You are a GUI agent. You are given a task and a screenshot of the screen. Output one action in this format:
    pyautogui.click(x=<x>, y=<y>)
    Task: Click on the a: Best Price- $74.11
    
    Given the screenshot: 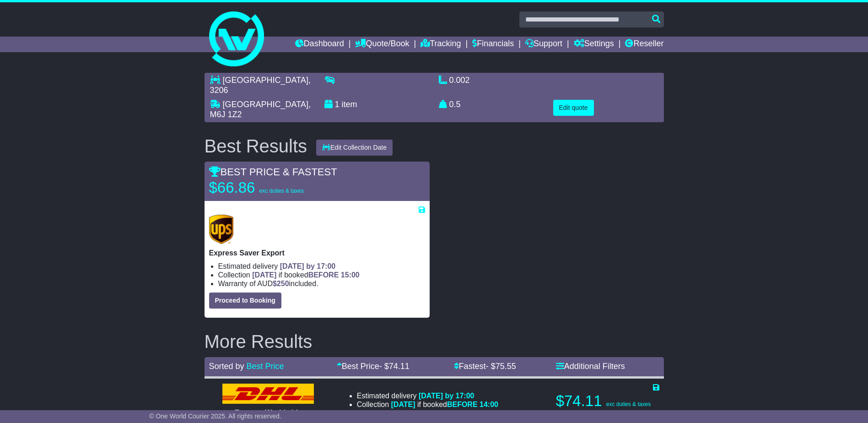 What is the action you would take?
    pyautogui.click(x=373, y=366)
    